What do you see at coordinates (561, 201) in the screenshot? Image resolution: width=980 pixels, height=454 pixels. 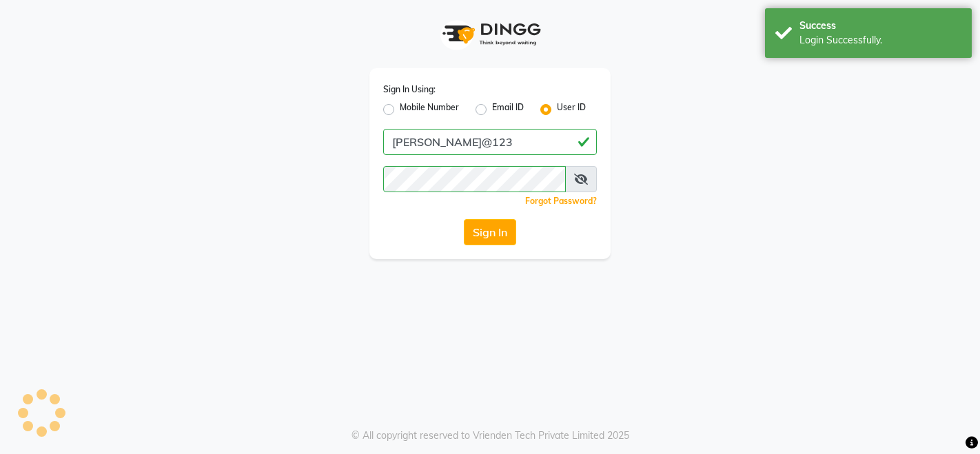 I see `a: Forgot Password?` at bounding box center [561, 201].